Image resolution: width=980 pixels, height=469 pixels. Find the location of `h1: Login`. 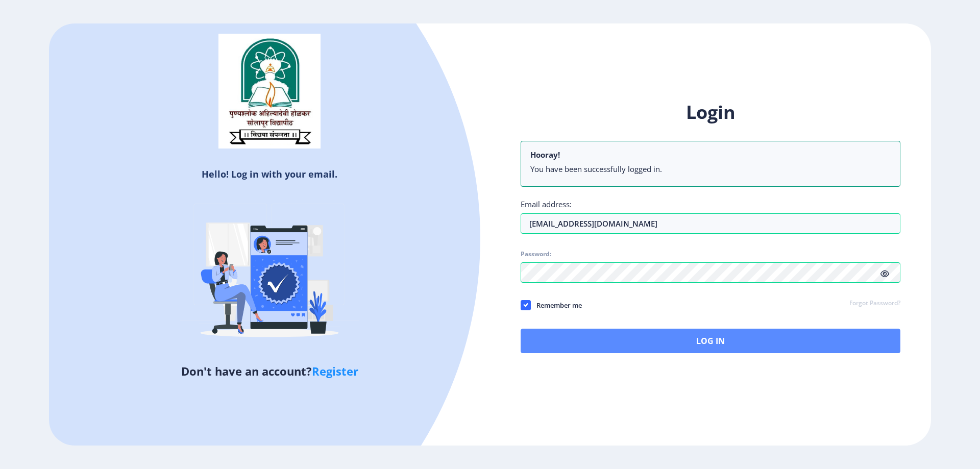

h1: Login is located at coordinates (710, 113).